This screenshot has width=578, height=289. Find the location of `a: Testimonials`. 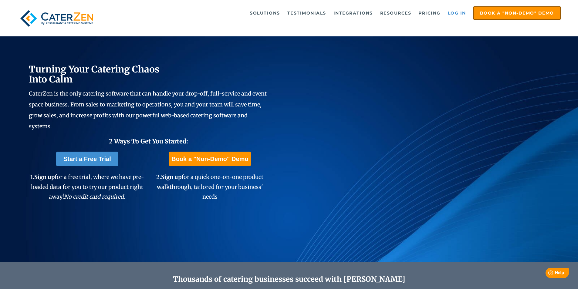

a: Testimonials is located at coordinates (307, 13).